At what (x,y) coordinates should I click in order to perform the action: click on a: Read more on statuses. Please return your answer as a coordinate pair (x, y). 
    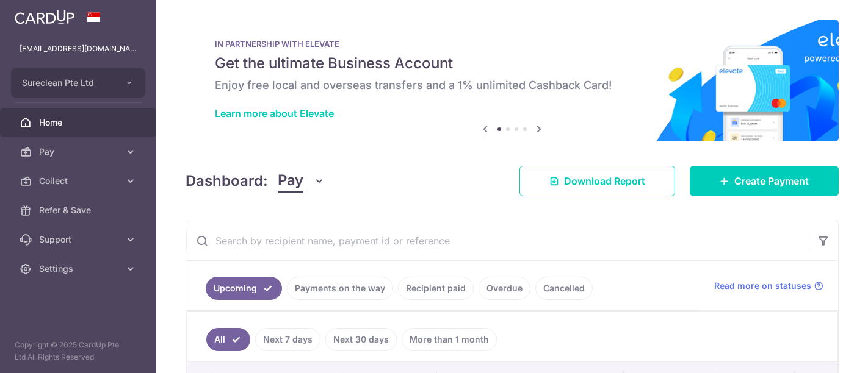
    Looking at the image, I should click on (768, 286).